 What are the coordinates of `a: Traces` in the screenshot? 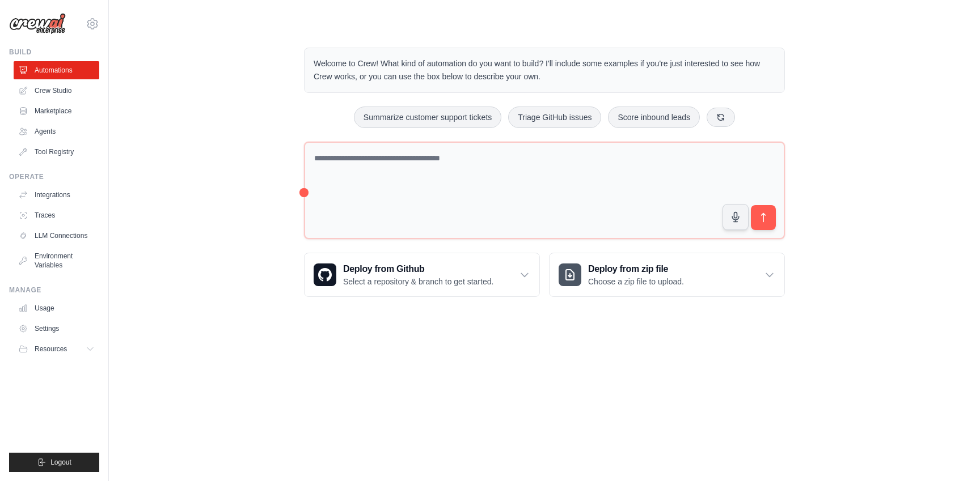 It's located at (56, 216).